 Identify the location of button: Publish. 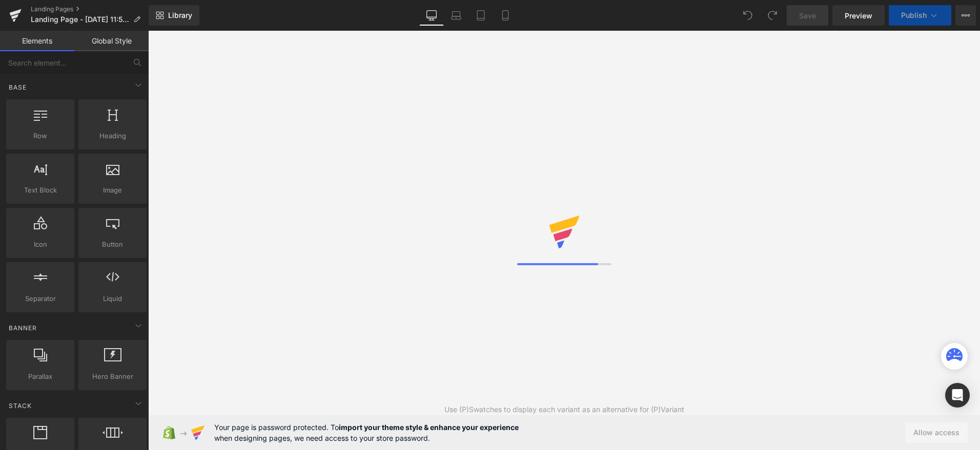
(920, 16).